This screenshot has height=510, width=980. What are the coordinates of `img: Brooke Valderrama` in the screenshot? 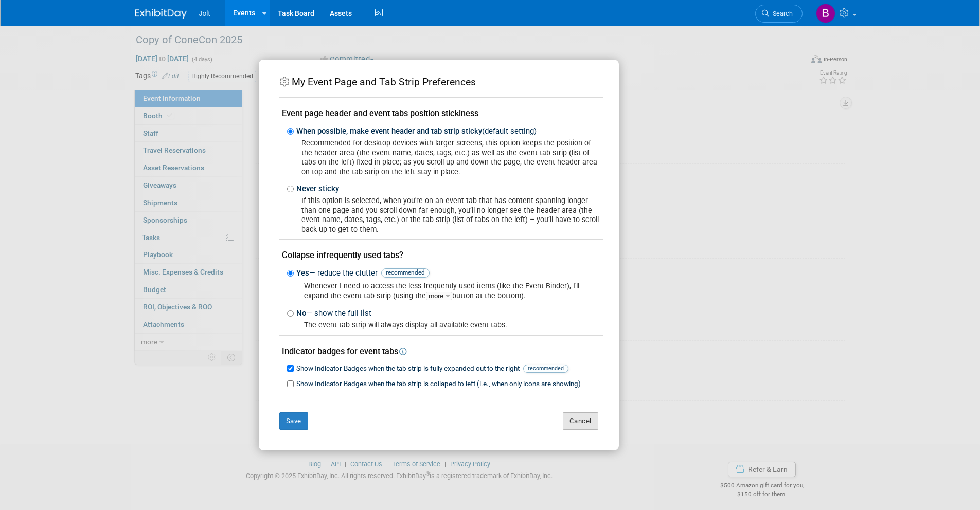 It's located at (825, 14).